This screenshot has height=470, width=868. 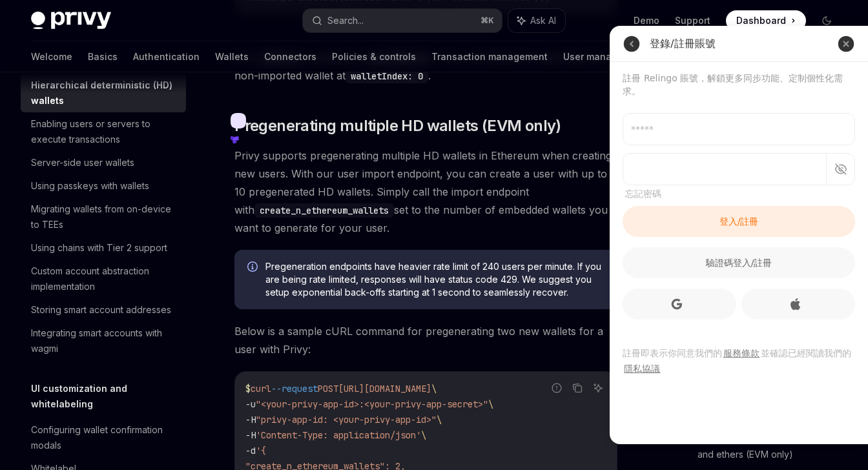 What do you see at coordinates (103, 132) in the screenshot?
I see `a: Enabling users or servers to execute transactions` at bounding box center [103, 132].